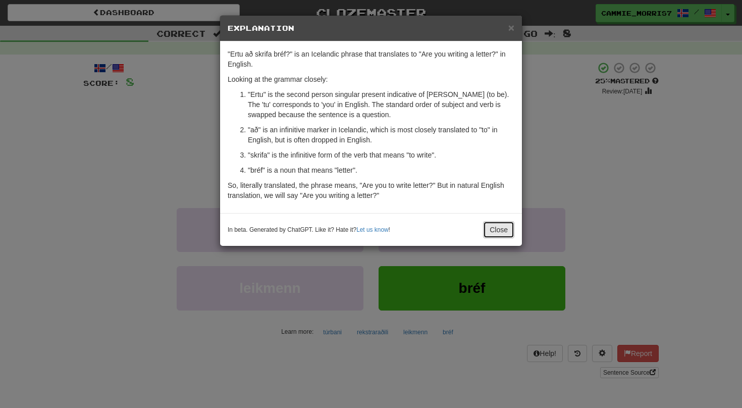 The width and height of the screenshot is (742, 408). I want to click on p: "skrifa" is the infinitive form of the verb that means "to write"., so click(381, 155).